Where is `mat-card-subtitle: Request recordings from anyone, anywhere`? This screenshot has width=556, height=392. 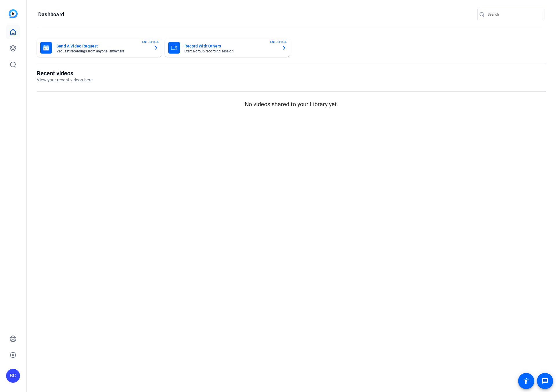
mat-card-subtitle: Request recordings from anyone, anywhere is located at coordinates (103, 51).